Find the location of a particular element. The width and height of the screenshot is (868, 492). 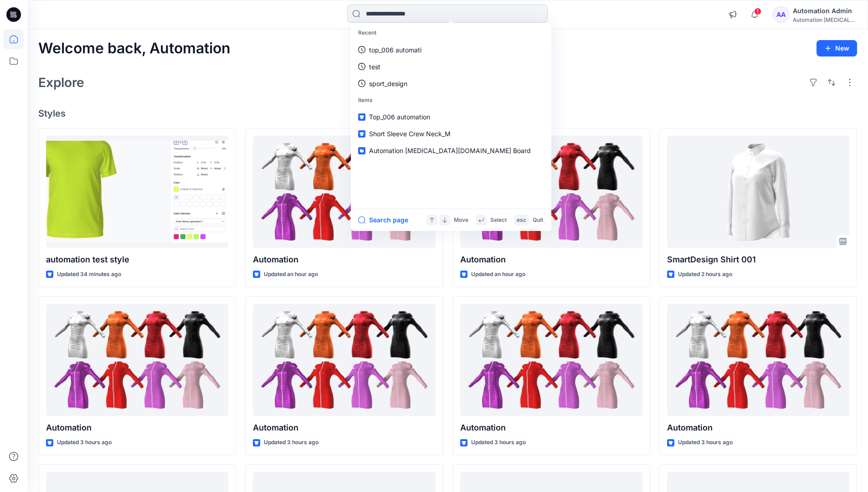

a: SmartDesign Shirt 001 is located at coordinates (758, 192).